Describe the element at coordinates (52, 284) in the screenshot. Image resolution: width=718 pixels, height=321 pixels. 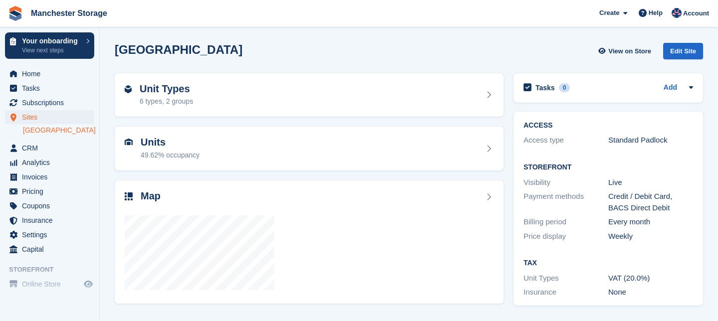
I see `span: Online Store` at that location.